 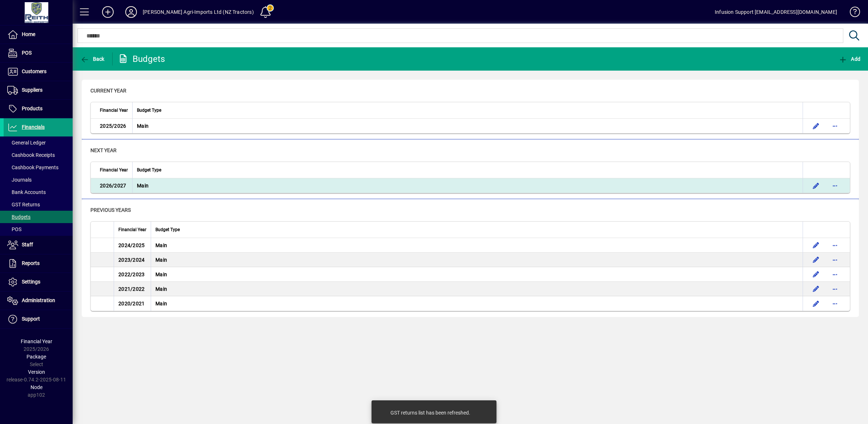 I want to click on a: Bank Accounts, so click(x=38, y=192).